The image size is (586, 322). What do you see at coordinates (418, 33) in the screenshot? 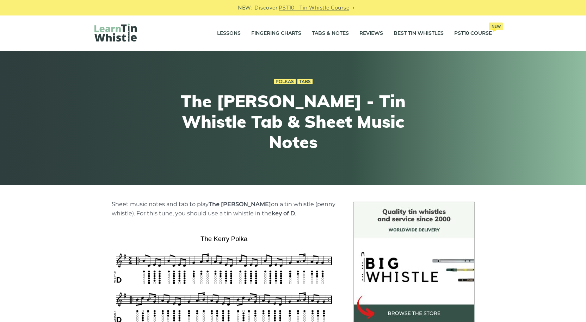
I see `a: Best Tin Whistles` at bounding box center [418, 33].